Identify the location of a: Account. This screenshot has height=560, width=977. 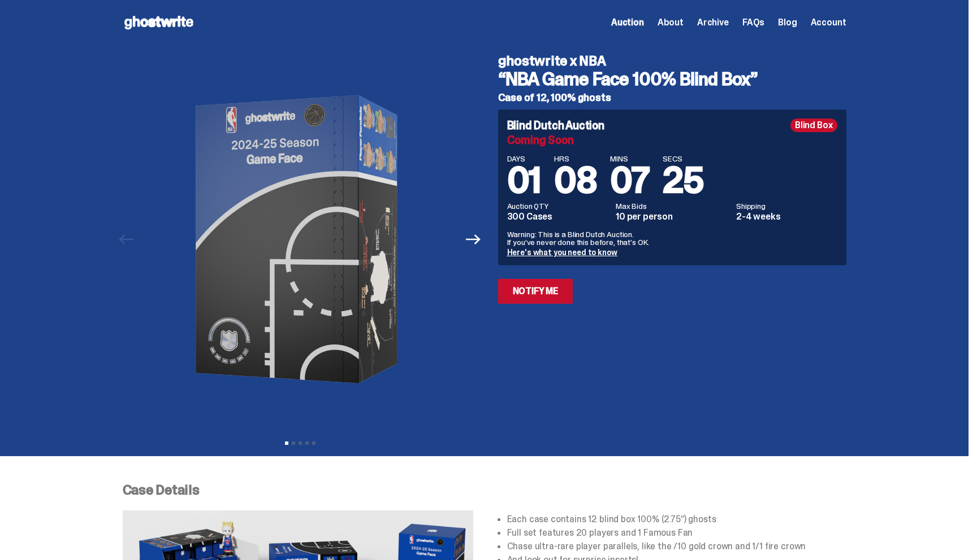
(828, 23).